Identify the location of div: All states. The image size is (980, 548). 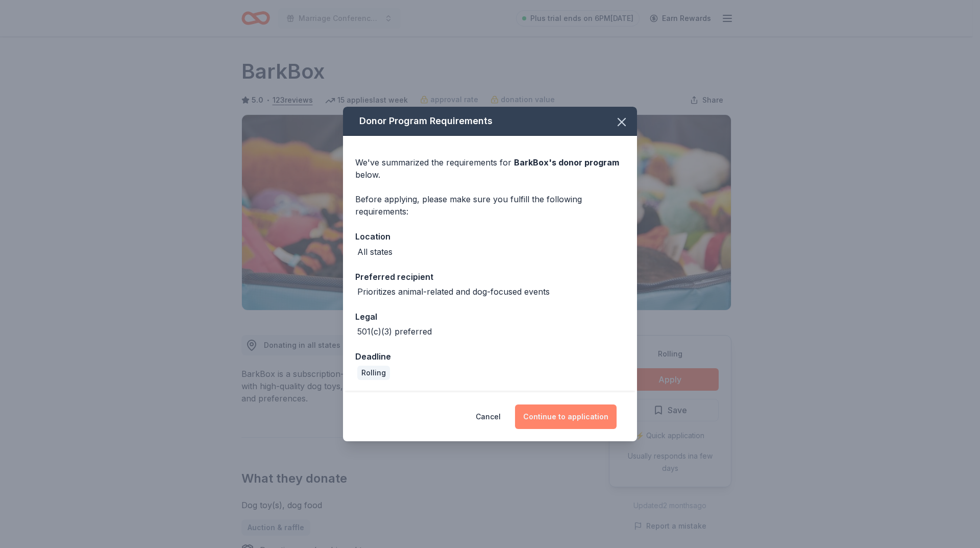
(375, 252).